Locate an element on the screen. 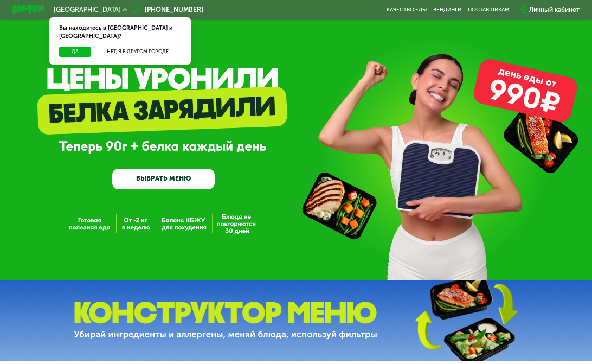 This screenshot has width=592, height=364. div: поставщикам is located at coordinates (488, 9).